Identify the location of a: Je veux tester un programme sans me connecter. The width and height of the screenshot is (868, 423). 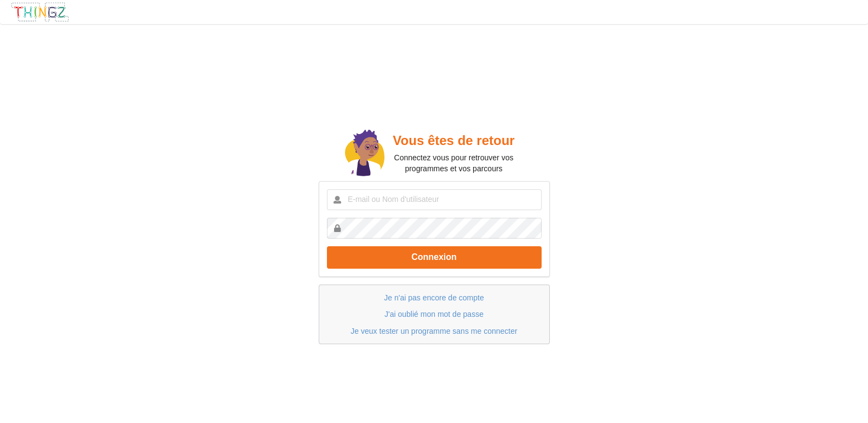
(434, 331).